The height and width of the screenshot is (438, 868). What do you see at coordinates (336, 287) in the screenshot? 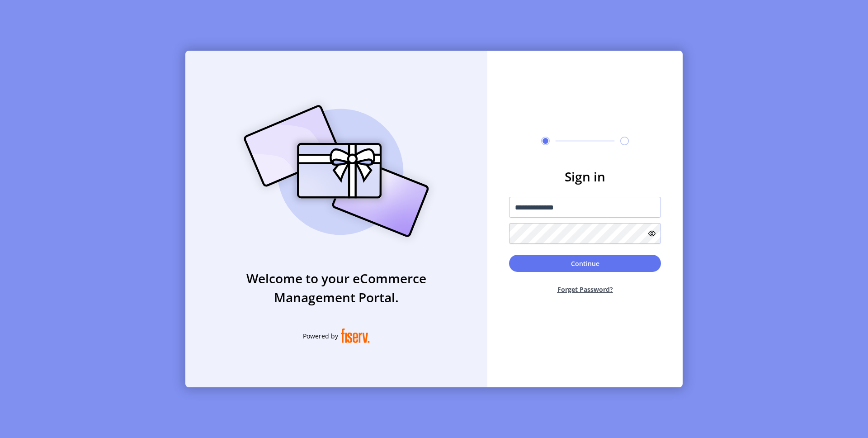
I see `h3: Welcome to your eCommerce Management Portal.` at bounding box center [336, 287].